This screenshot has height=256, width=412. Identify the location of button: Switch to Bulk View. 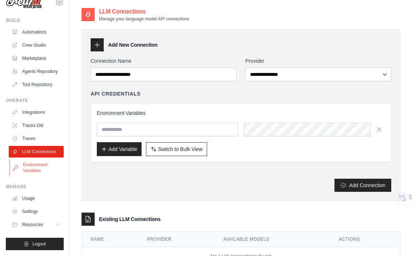
(177, 149).